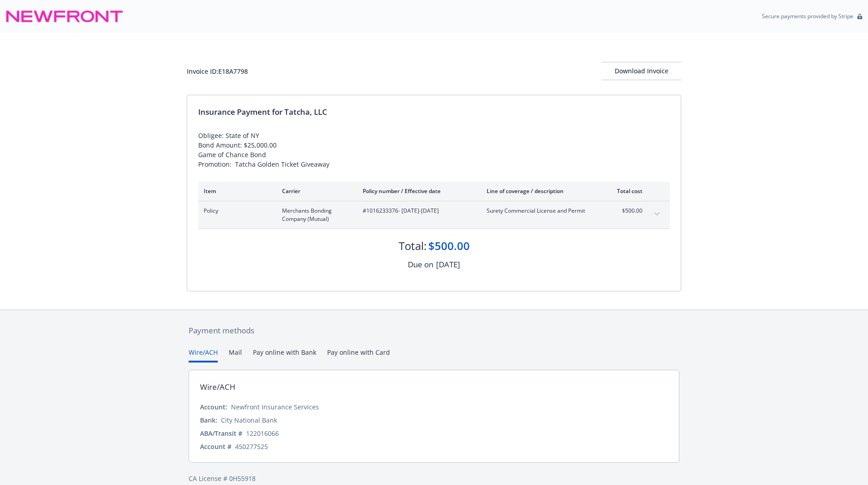 The width and height of the screenshot is (868, 485). What do you see at coordinates (421, 264) in the screenshot?
I see `div: Due on` at bounding box center [421, 264].